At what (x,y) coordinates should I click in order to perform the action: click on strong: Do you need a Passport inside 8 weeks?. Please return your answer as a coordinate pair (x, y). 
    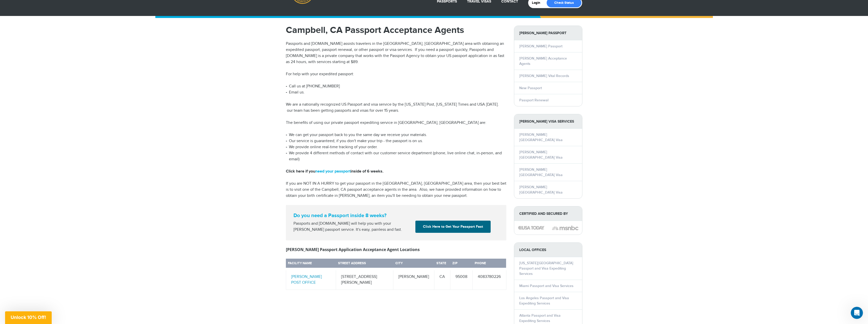
    Looking at the image, I should click on (396, 215).